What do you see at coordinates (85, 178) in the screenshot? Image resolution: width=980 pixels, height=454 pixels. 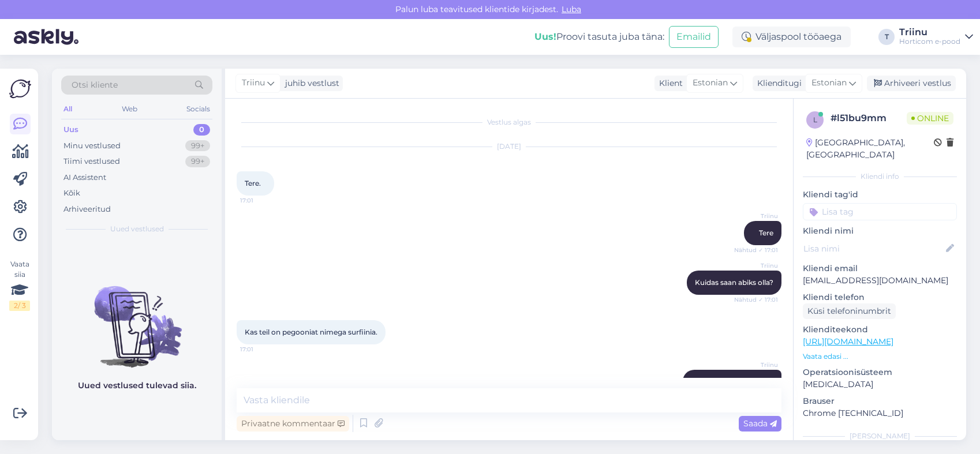 I see `div: AI Assistent` at bounding box center [85, 178].